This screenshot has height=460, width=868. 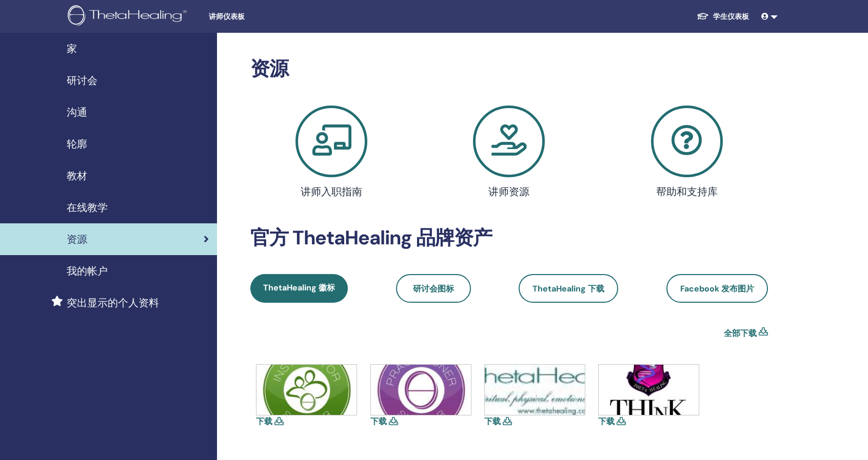 What do you see at coordinates (434, 288) in the screenshot?
I see `span: 研讨会图标` at bounding box center [434, 288].